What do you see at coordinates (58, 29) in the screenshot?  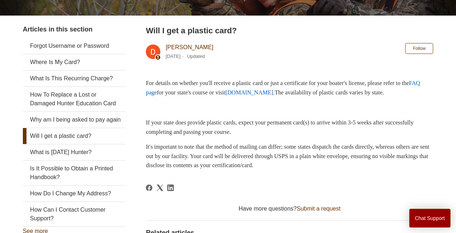 I see `span: Articles in this section` at bounding box center [58, 29].